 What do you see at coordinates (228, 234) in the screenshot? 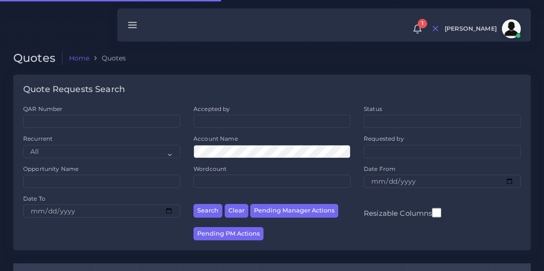
I see `button: Pending PM Actions` at bounding box center [228, 234].